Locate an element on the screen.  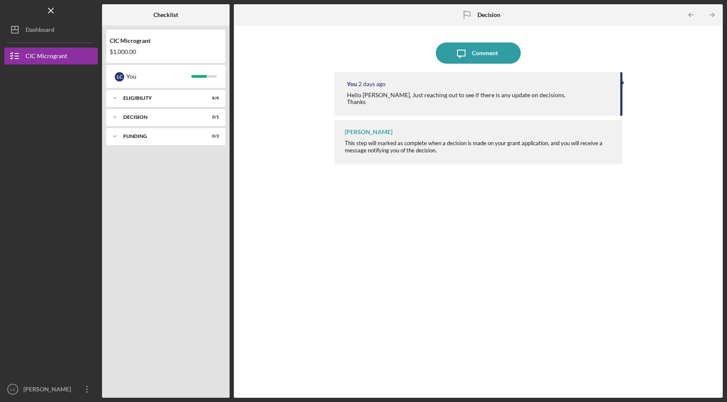
div: FUNDING is located at coordinates (160, 136).